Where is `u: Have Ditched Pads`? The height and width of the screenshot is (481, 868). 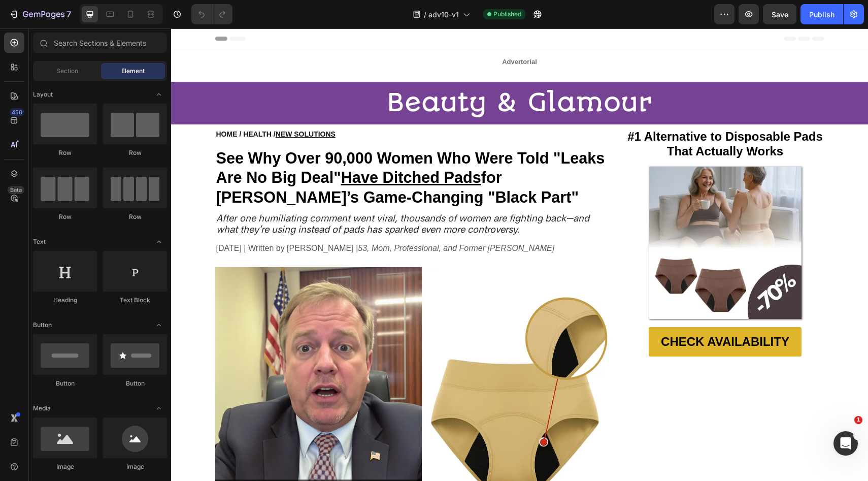
u: Have Ditched Pads is located at coordinates (240, 149).